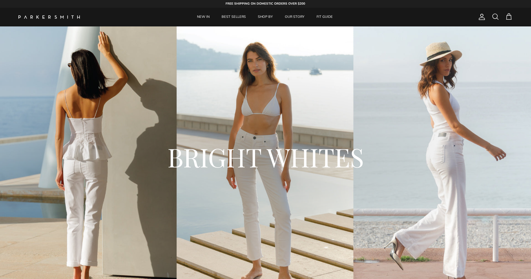 This screenshot has width=531, height=279. I want to click on img: Parker Smith, so click(49, 17).